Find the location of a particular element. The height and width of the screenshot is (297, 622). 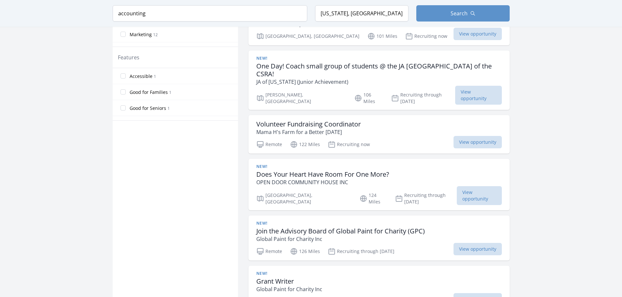

span: 12 is located at coordinates (155, 35).